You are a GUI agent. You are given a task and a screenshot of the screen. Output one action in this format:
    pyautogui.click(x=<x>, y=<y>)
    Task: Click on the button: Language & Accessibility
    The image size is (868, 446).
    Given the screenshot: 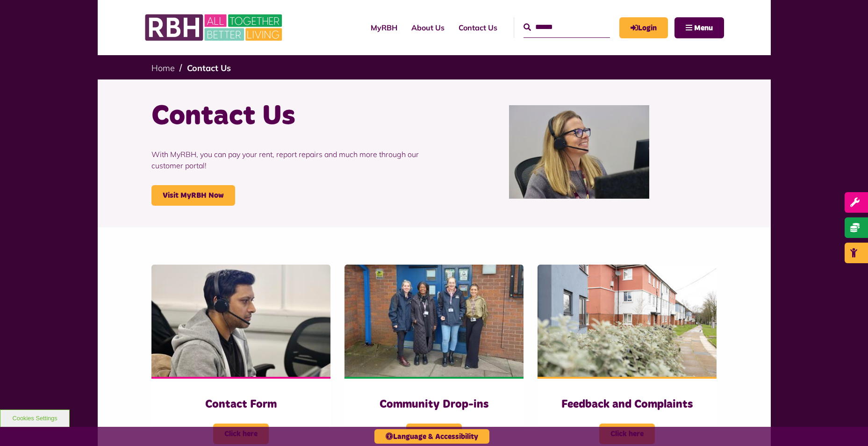 What is the action you would take?
    pyautogui.click(x=433, y=436)
    